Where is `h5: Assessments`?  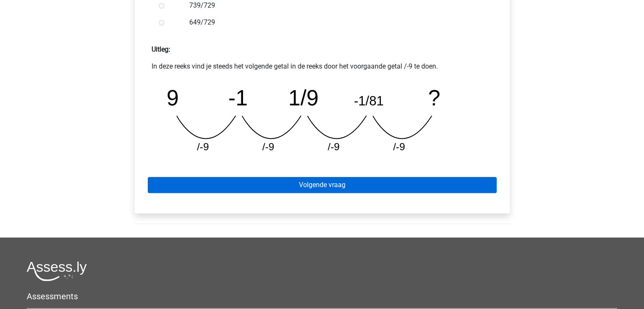
h5: Assessments is located at coordinates (322, 297).